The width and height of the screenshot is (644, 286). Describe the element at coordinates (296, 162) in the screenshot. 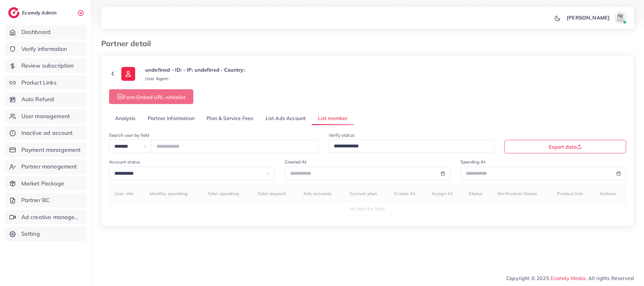

I see `label: Created At` at that location.